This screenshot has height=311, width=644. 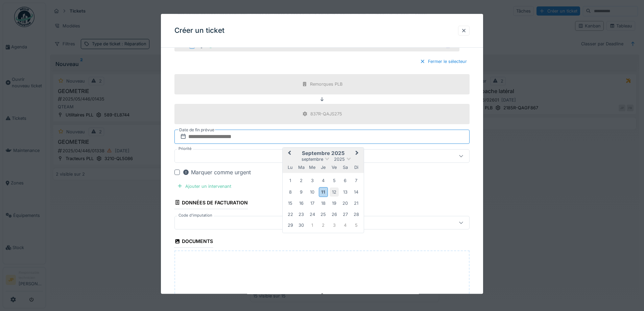 What do you see at coordinates (357, 153) in the screenshot?
I see `button: Next Month` at bounding box center [357, 153].